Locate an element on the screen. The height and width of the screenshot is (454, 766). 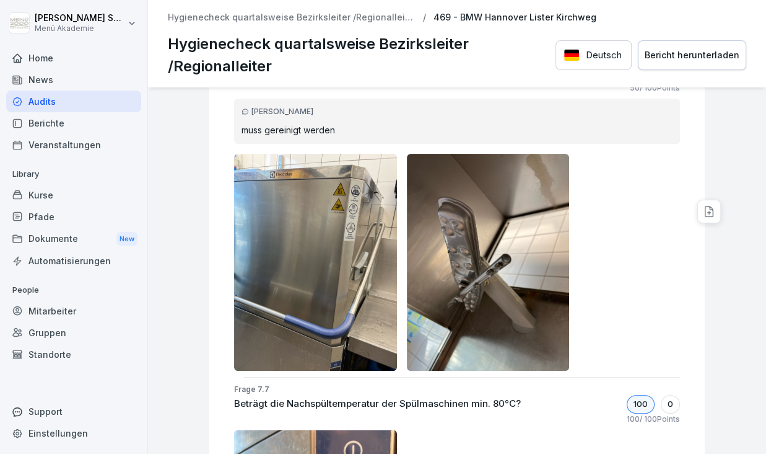
img: vf66gr5zqxlh2qzv1ee5uz97.png is located at coordinates (488, 262).